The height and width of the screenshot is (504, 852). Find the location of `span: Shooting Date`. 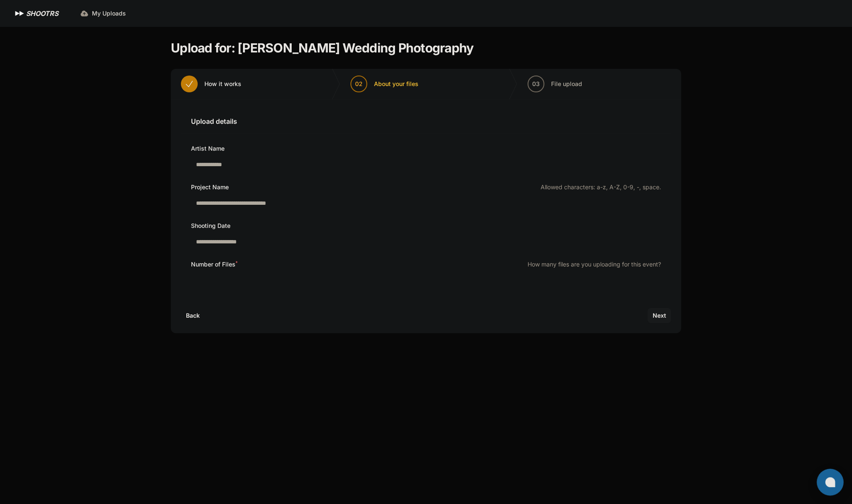

span: Shooting Date is located at coordinates (210, 225).